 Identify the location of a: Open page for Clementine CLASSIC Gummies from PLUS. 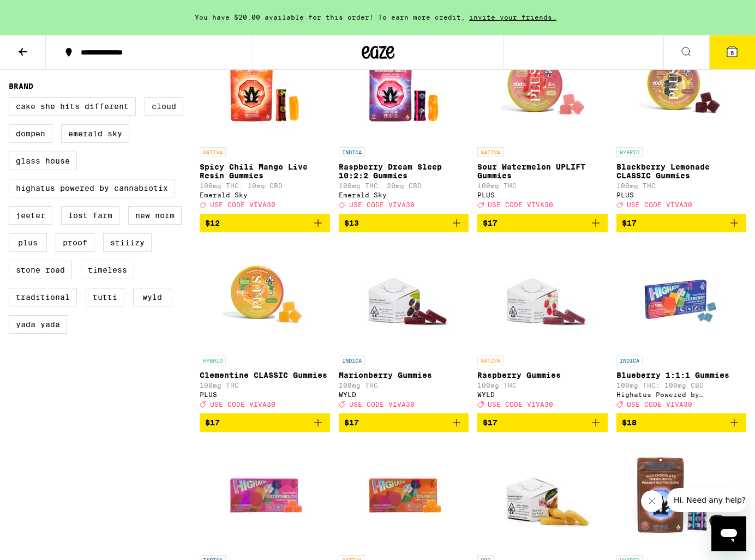
(264, 327).